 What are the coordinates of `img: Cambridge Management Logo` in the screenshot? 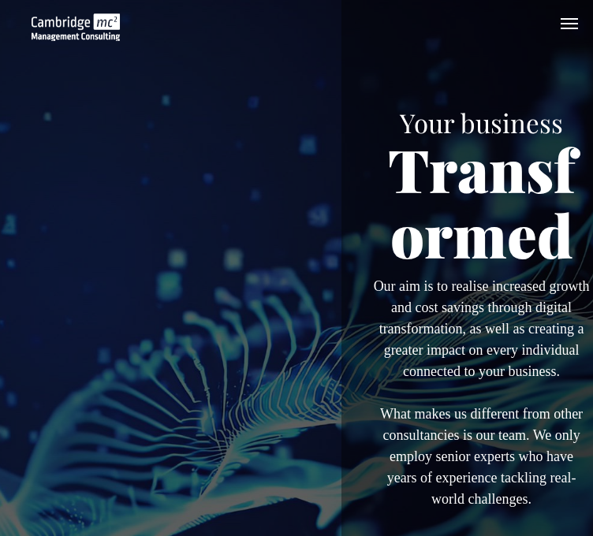 It's located at (76, 27).